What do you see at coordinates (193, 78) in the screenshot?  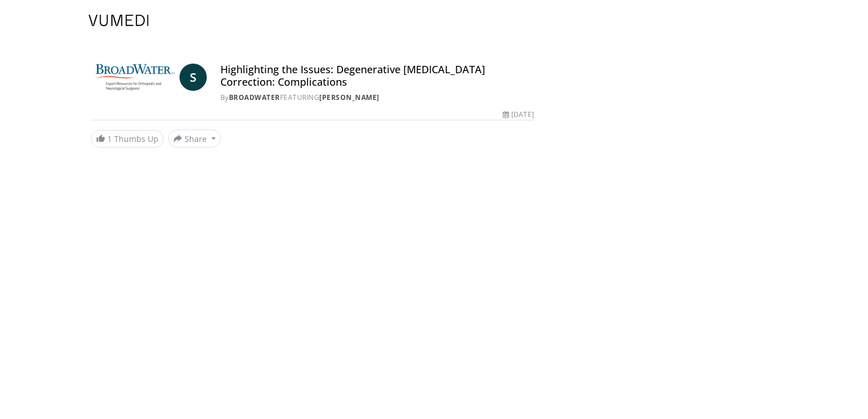 I see `span: S` at bounding box center [193, 78].